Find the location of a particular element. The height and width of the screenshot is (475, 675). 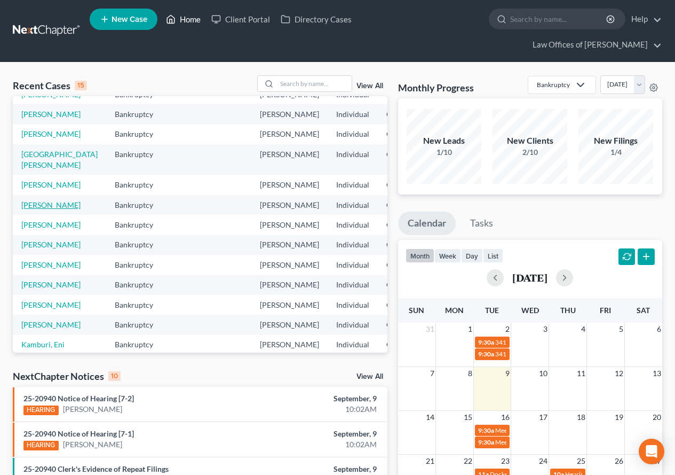

span: Wed is located at coordinates (530, 310).